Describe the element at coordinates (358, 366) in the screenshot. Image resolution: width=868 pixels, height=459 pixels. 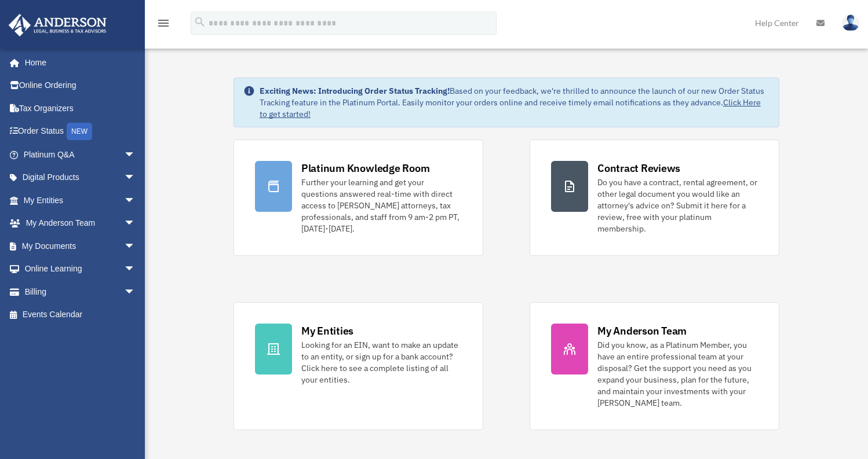
I see `a: My Entities Looking for an EIN, want to make an update to an entity, or sign up for a bank accoun...` at that location.